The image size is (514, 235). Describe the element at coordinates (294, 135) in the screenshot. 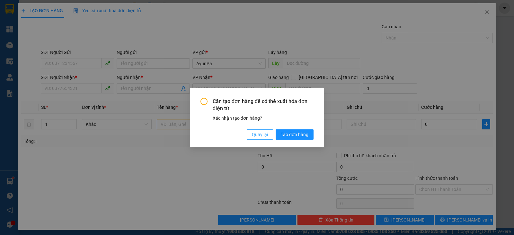

I see `span: Tạo đơn hàng` at that location.